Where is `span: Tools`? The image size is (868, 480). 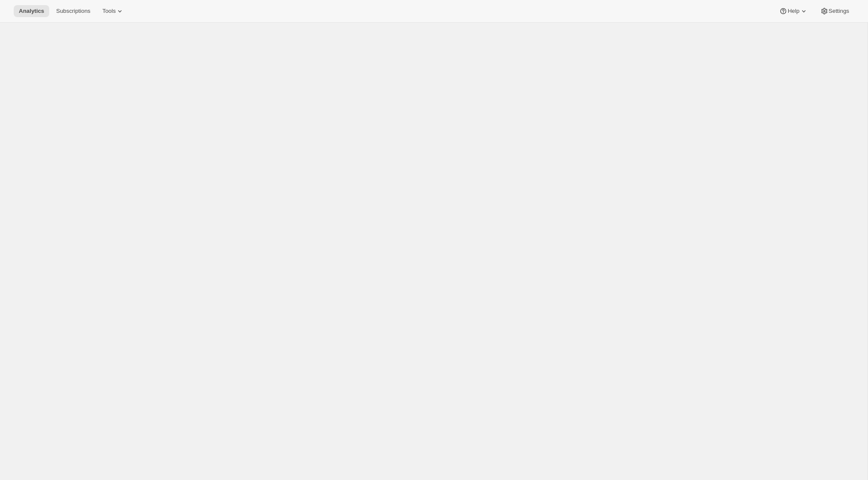 span: Tools is located at coordinates (109, 11).